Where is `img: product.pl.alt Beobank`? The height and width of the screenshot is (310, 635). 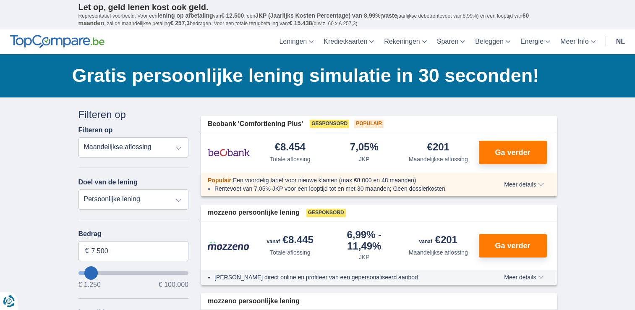 img: product.pl.alt Beobank is located at coordinates (229, 152).